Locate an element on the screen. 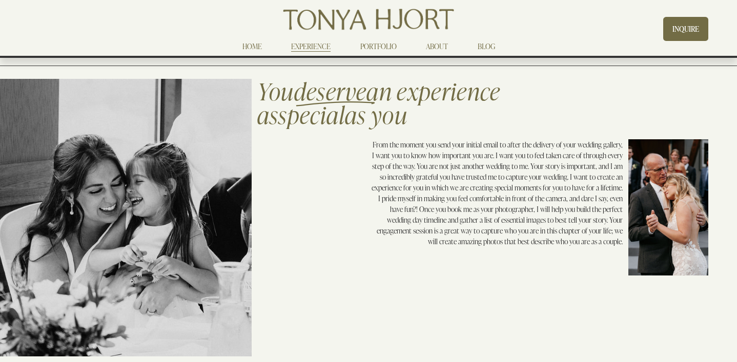 Image resolution: width=737 pixels, height=362 pixels. img: Tonya Hjort is located at coordinates (368, 19).